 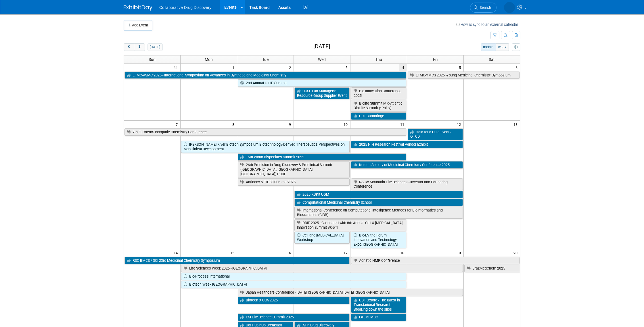 I want to click on span: Tue, so click(x=265, y=60).